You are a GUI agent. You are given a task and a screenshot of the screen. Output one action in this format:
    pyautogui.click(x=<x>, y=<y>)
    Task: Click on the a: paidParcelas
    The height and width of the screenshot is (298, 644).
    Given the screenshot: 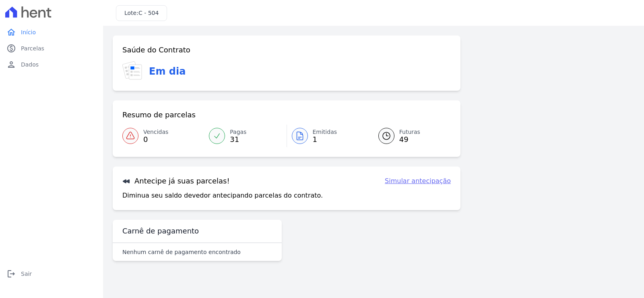 What is the action you would take?
    pyautogui.click(x=51, y=49)
    